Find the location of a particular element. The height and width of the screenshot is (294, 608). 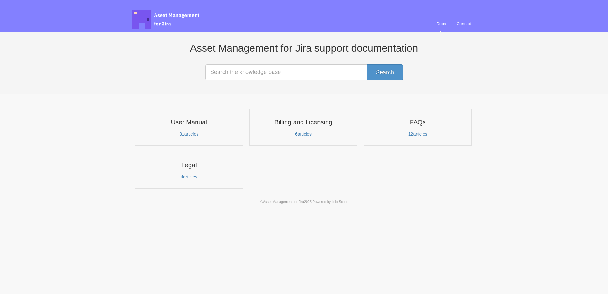

span: 31 is located at coordinates (181, 133).